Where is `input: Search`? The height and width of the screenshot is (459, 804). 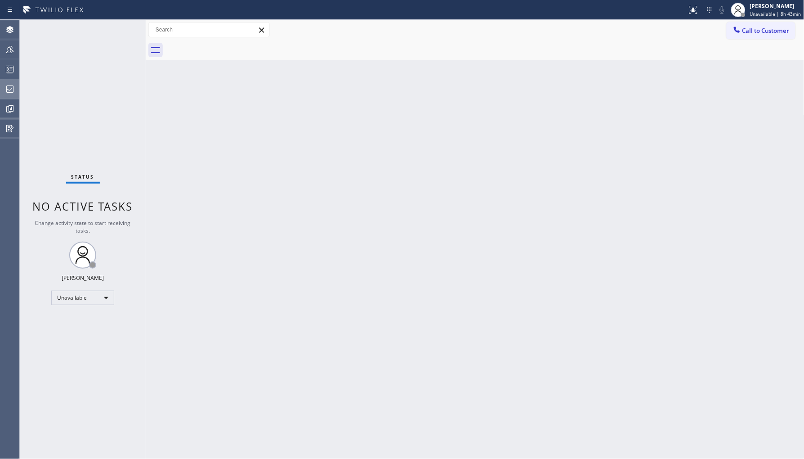
input: Search is located at coordinates (209, 30).